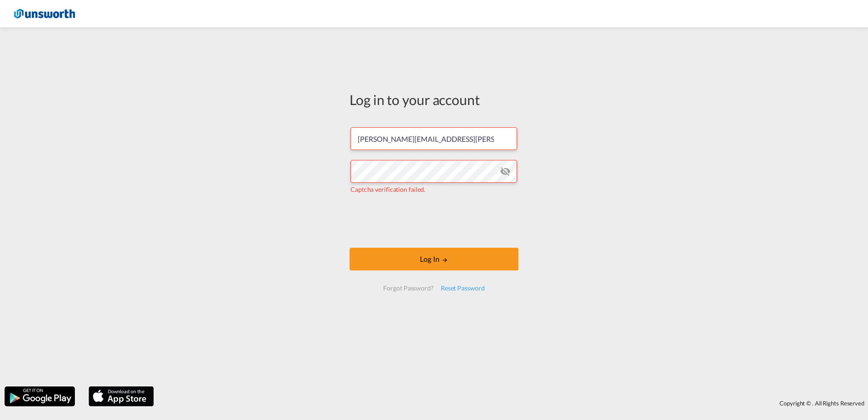  What do you see at coordinates (388, 189) in the screenshot?
I see `span: Captcha verification failed.` at bounding box center [388, 189].